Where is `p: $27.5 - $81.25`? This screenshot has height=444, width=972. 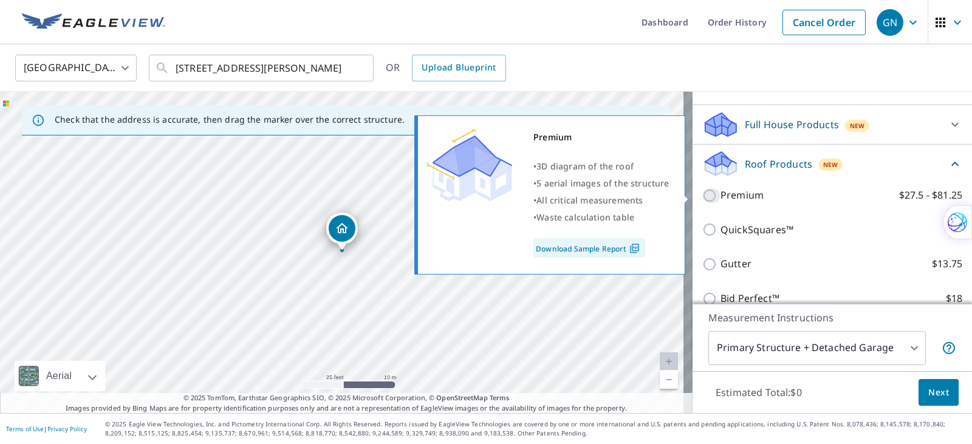 p: $27.5 - $81.25 is located at coordinates (931, 195).